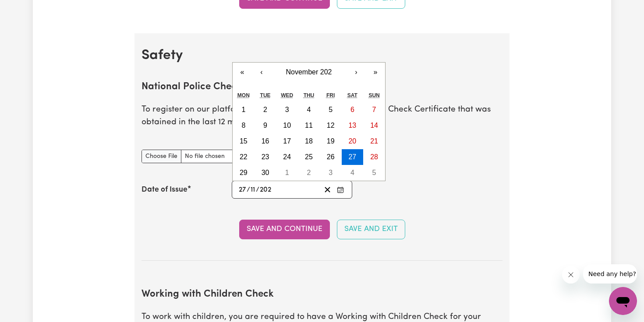  I want to click on h2: National Police Check, so click(322, 87).